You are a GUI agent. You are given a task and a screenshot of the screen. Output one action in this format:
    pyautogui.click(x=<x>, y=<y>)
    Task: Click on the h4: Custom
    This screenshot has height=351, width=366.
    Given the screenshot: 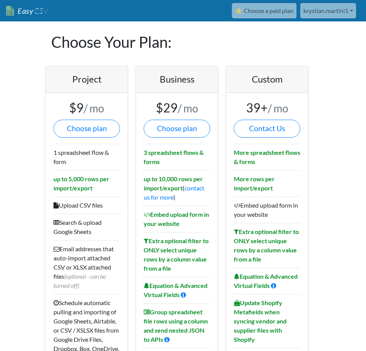 What is the action you would take?
    pyautogui.click(x=267, y=79)
    